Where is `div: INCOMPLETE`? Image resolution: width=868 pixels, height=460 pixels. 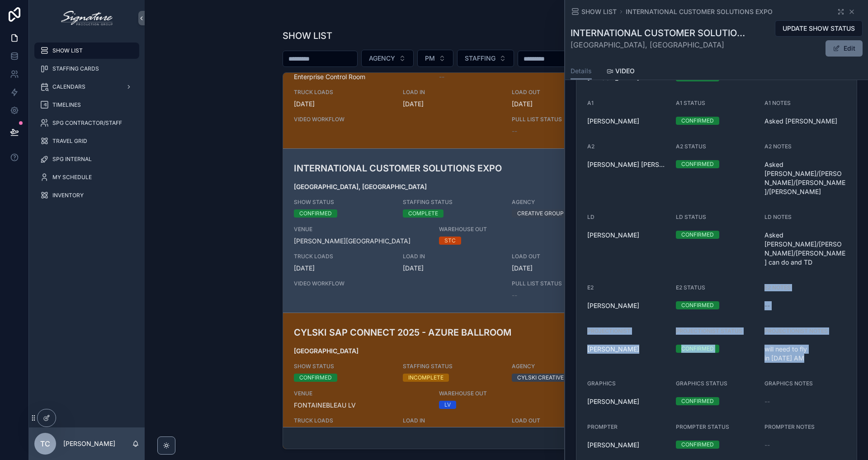 div: INCOMPLETE is located at coordinates (425, 378).